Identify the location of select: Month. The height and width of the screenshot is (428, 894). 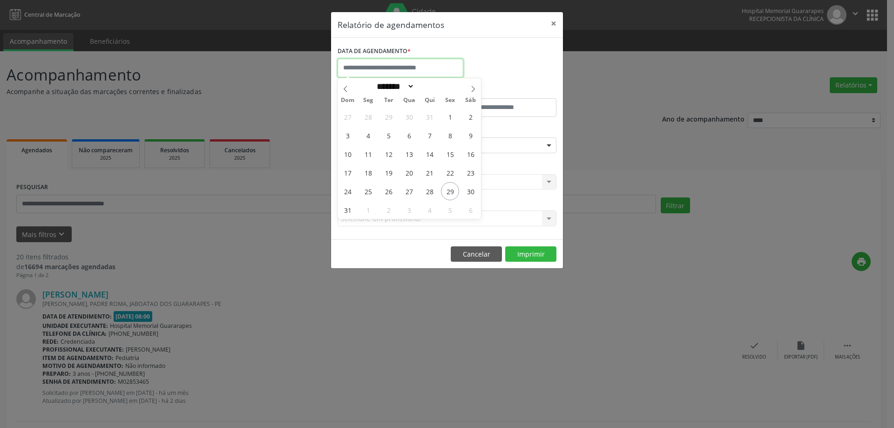
(394, 86).